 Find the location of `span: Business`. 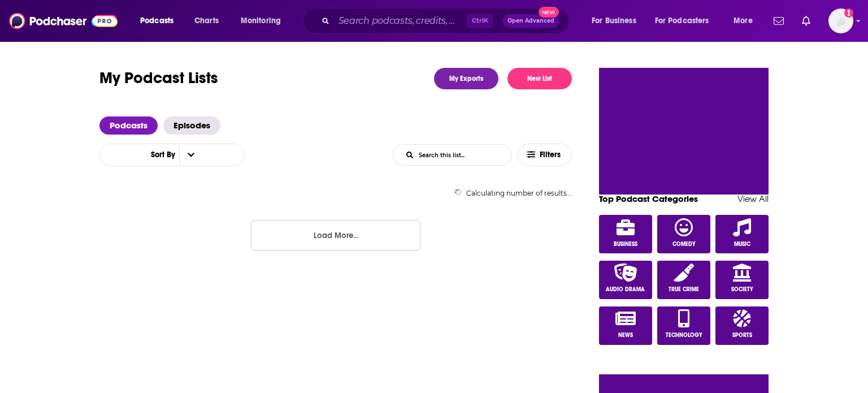

span: Business is located at coordinates (626, 244).